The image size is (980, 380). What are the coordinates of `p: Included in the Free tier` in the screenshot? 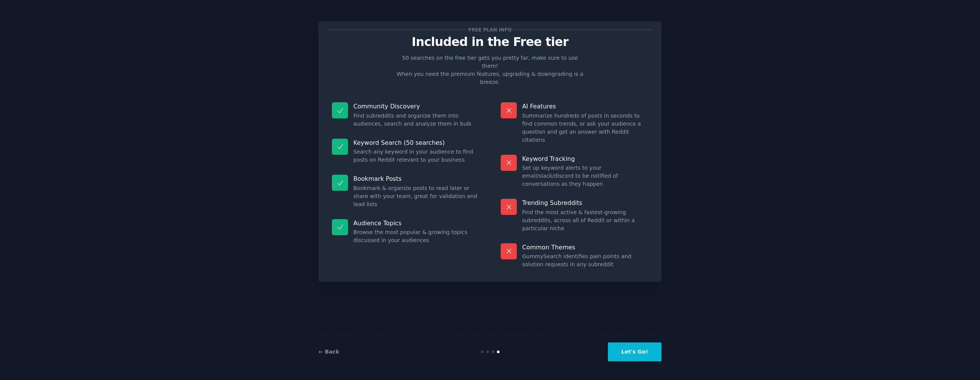 It's located at (490, 42).